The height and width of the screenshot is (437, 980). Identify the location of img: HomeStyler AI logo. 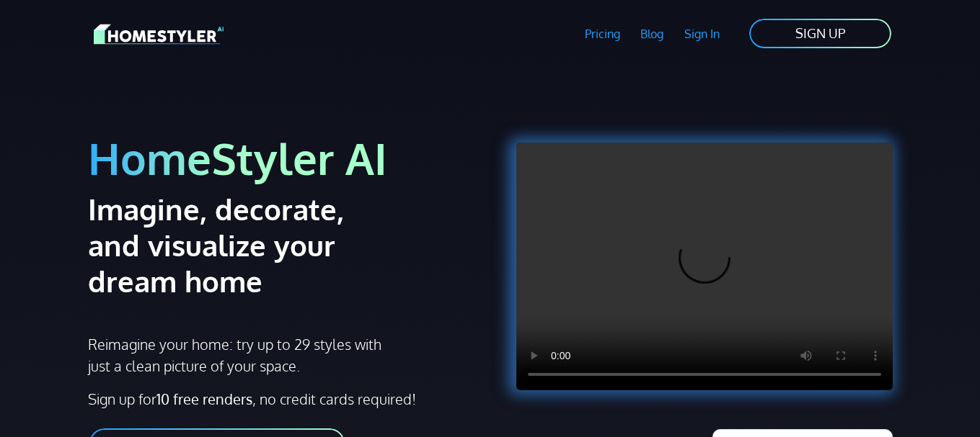
(159, 34).